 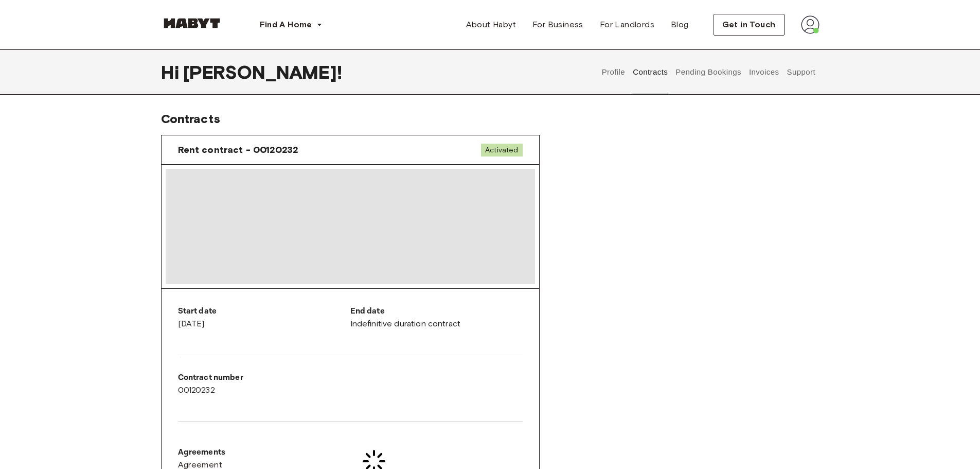 I want to click on p: End date, so click(x=436, y=311).